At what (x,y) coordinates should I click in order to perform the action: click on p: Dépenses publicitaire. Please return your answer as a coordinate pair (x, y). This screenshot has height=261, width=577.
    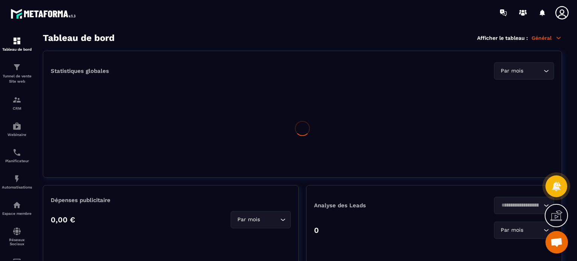
    Looking at the image, I should click on (171, 200).